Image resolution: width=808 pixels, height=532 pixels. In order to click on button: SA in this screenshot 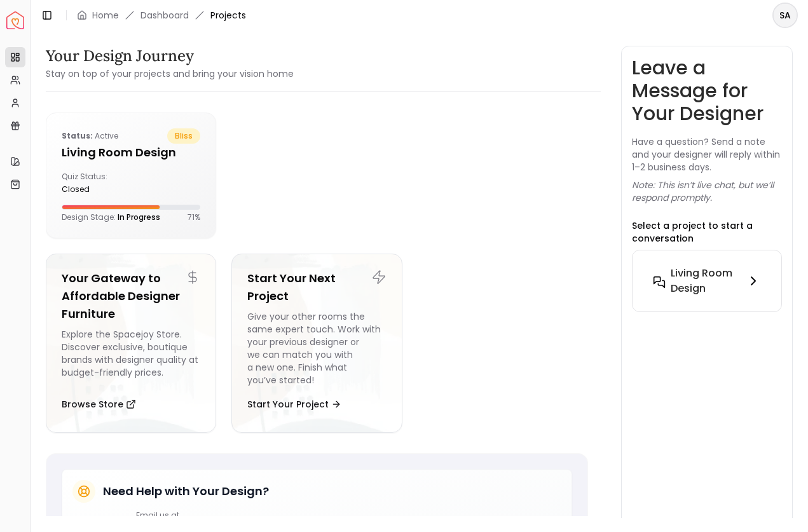, I will do `click(785, 15)`.